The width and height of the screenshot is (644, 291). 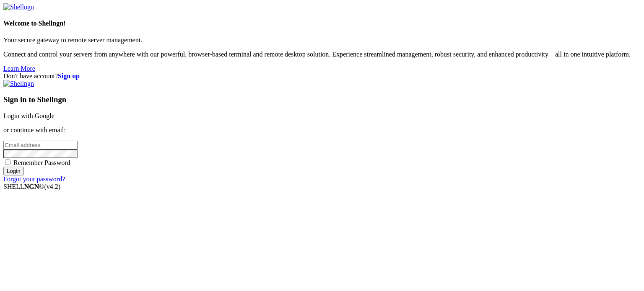 I want to click on h3: Sign in to Shellngn, so click(x=322, y=100).